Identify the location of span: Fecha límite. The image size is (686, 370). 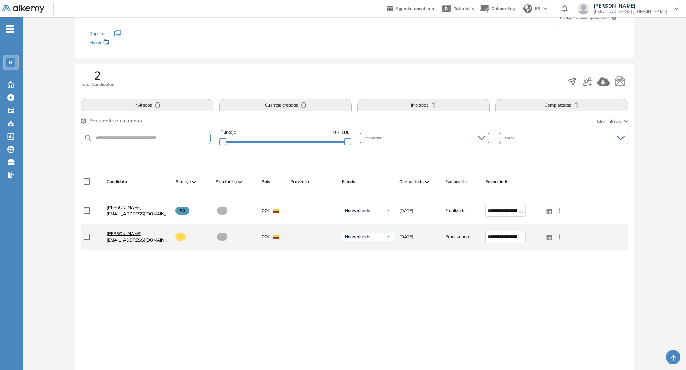
(498, 182).